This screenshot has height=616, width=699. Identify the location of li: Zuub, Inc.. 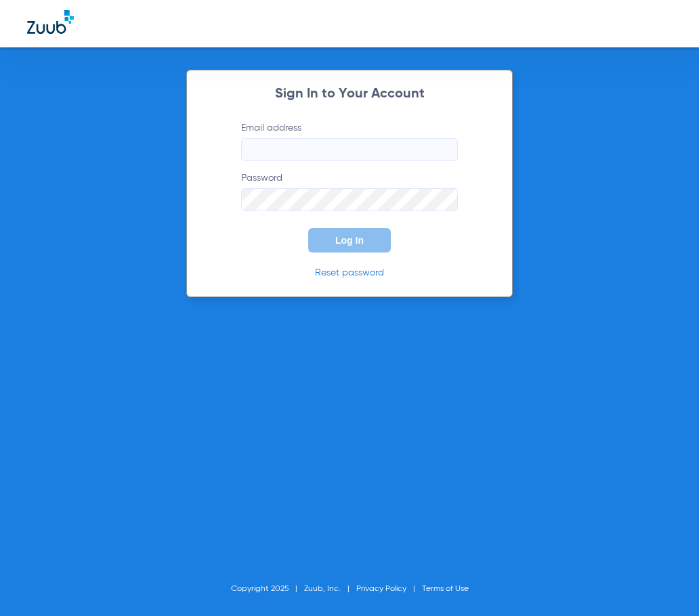
(330, 589).